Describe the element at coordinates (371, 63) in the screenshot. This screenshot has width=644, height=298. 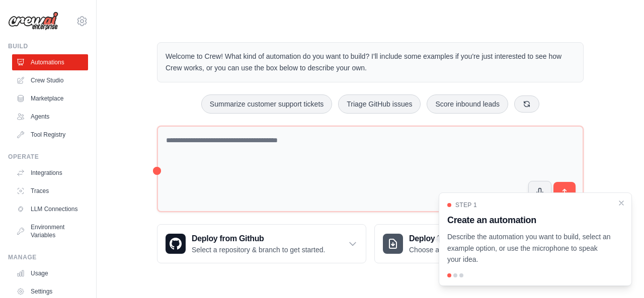
I see `p: Welcome to Crew! What kind of automation do you want to build? I'll include some examples if you'...` at that location.